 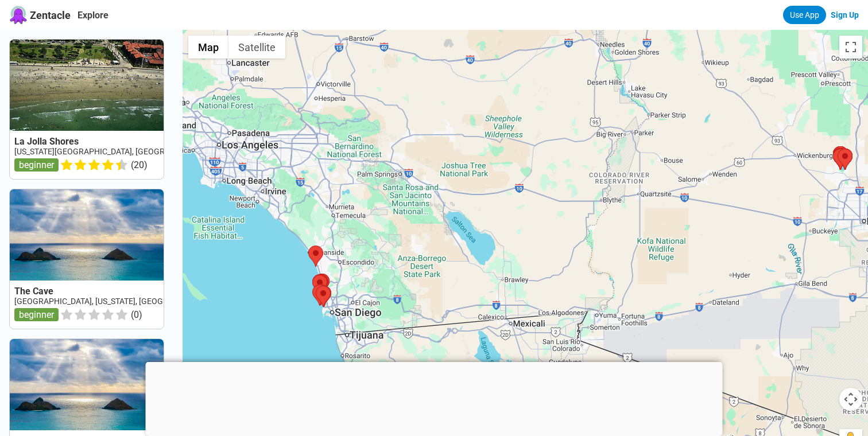 I want to click on a: Sign Up, so click(x=844, y=15).